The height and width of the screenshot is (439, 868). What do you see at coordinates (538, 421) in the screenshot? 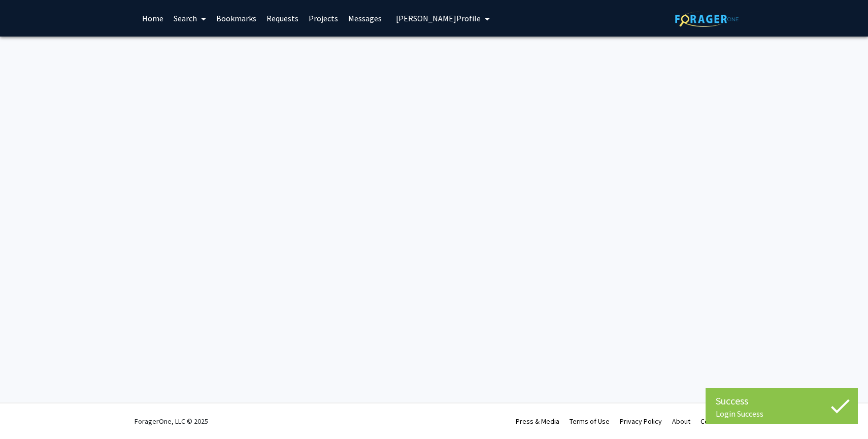
I see `a: Press & Media` at bounding box center [538, 421].